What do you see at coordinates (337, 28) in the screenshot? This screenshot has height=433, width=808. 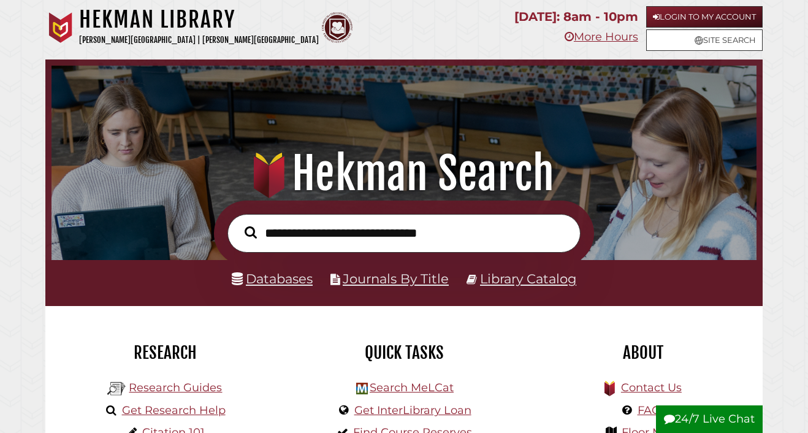 I see `img: Calvin Theological Seminary` at bounding box center [337, 28].